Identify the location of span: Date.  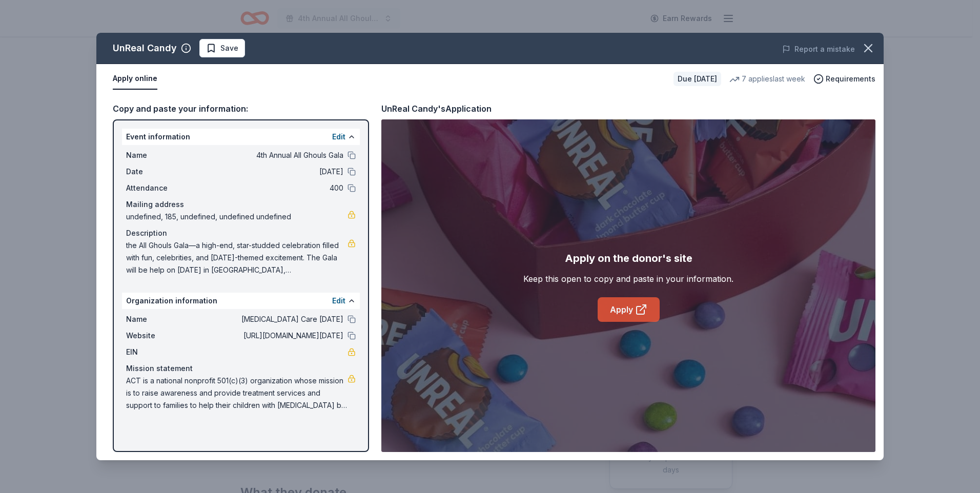
(160, 172).